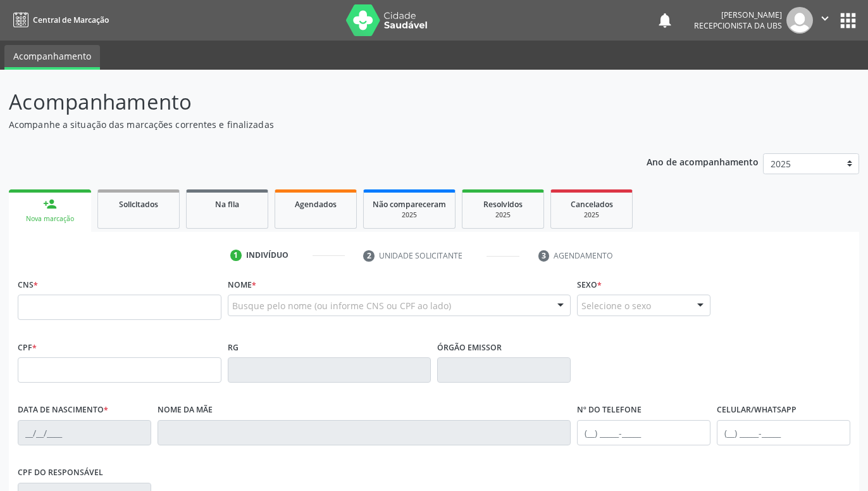 This screenshot has width=868, height=491. Describe the element at coordinates (503, 204) in the screenshot. I see `span: Resolvidos` at that location.